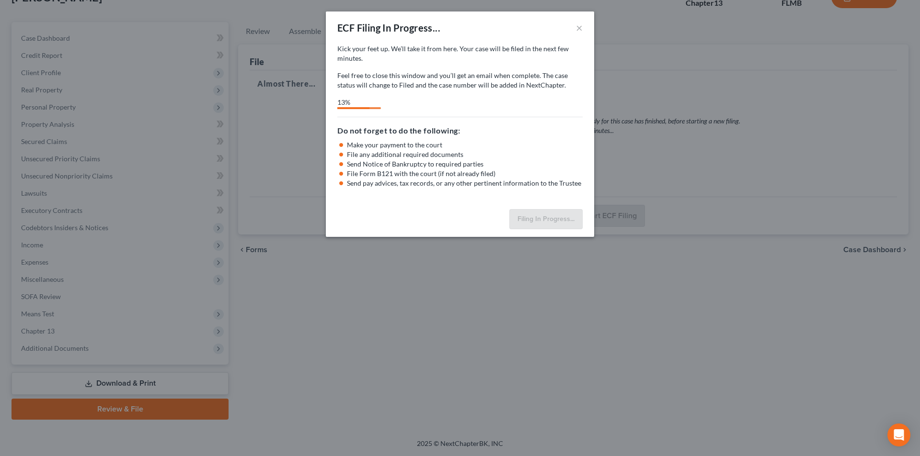 The image size is (920, 456). What do you see at coordinates (465, 155) in the screenshot?
I see `li: File any additional required documents` at bounding box center [465, 155].